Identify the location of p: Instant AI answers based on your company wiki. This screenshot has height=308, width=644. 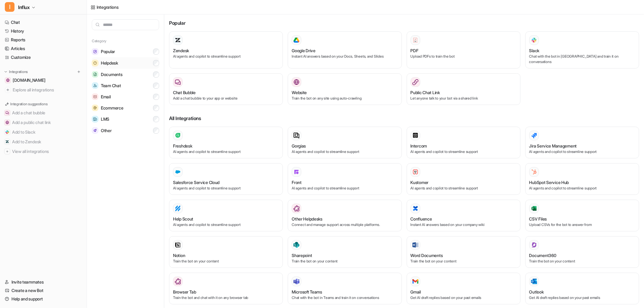
(464, 225).